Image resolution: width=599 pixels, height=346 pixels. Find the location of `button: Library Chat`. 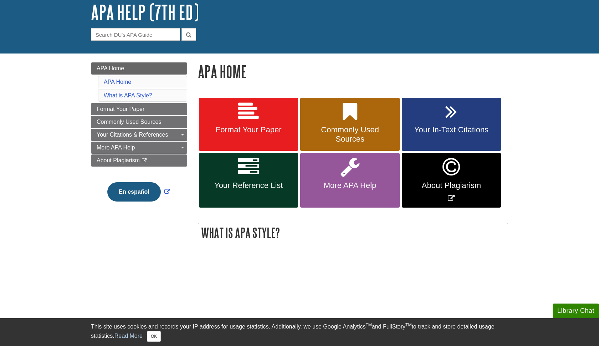

button: Library Chat is located at coordinates (575, 310).